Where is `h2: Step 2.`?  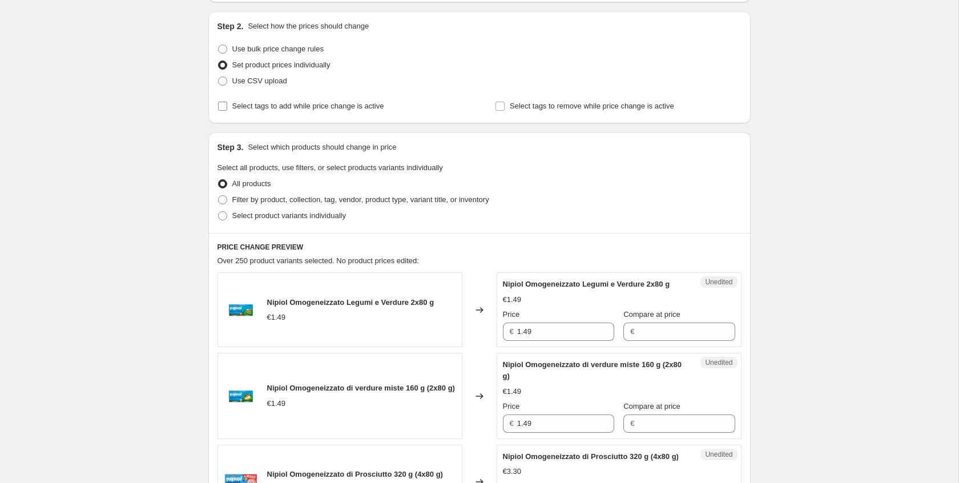
h2: Step 2. is located at coordinates (231, 26).